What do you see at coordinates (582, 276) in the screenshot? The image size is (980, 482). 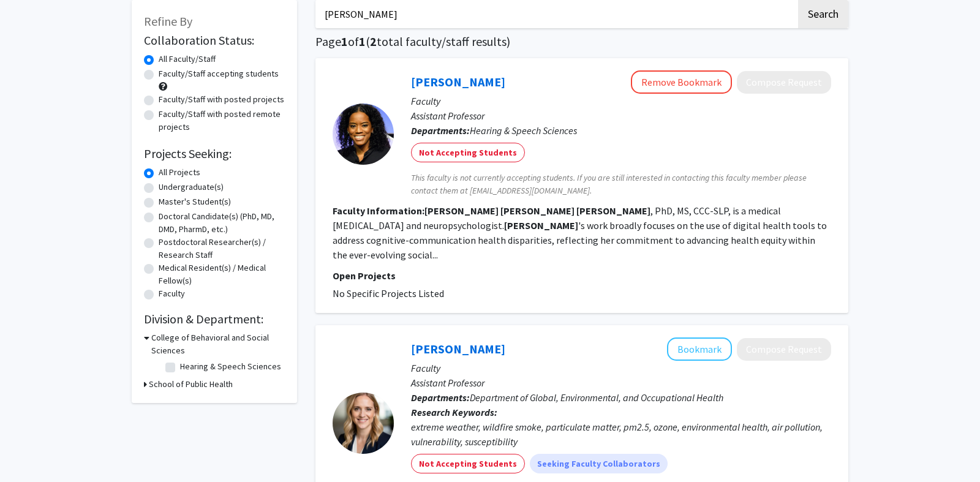 I see `p: Open Projects` at bounding box center [582, 276].